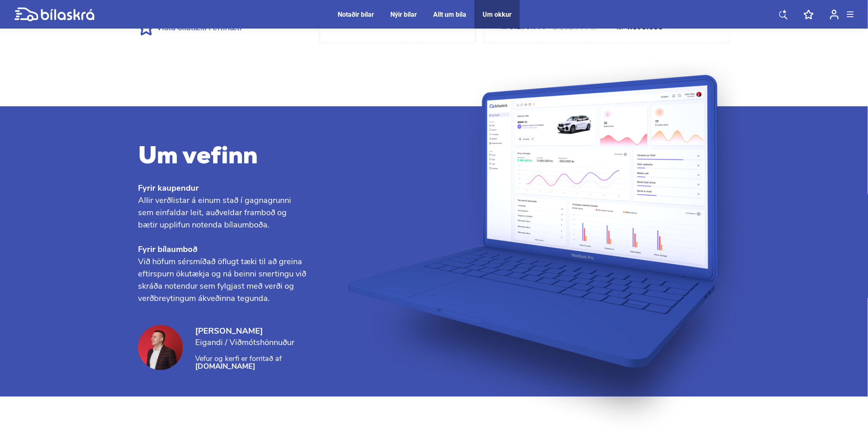  Describe the element at coordinates (835, 14) in the screenshot. I see `img: user-login.svg` at that location.